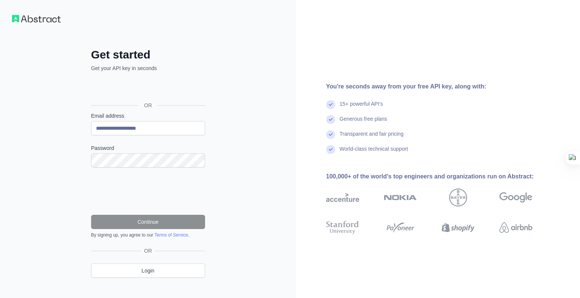 The image size is (580, 298). What do you see at coordinates (148, 235) in the screenshot?
I see `div: By signing up, you agree to our .` at bounding box center [148, 235].